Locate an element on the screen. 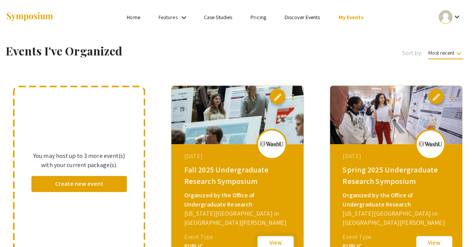 This screenshot has width=475, height=247. a: Home is located at coordinates (133, 17).